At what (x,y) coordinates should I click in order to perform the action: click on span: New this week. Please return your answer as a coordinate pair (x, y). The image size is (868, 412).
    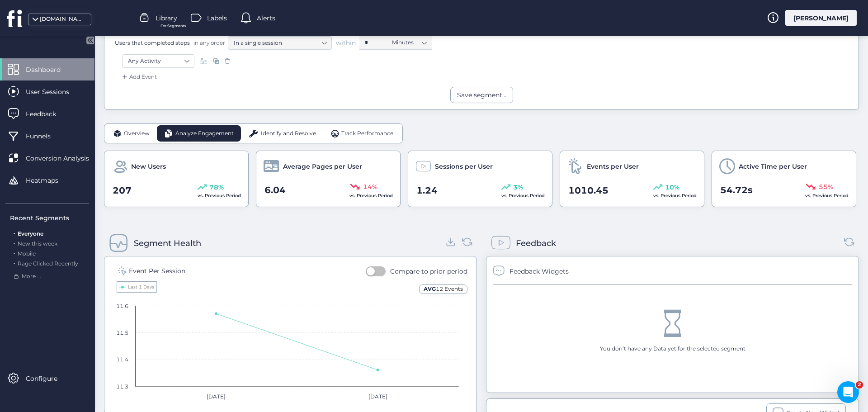
    Looking at the image, I should click on (37, 244).